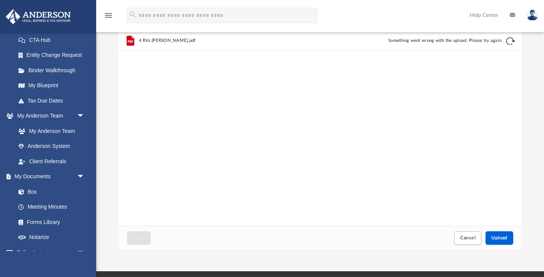  Describe the element at coordinates (49, 253) in the screenshot. I see `a: Online Learningarrow_drop_down` at that location.